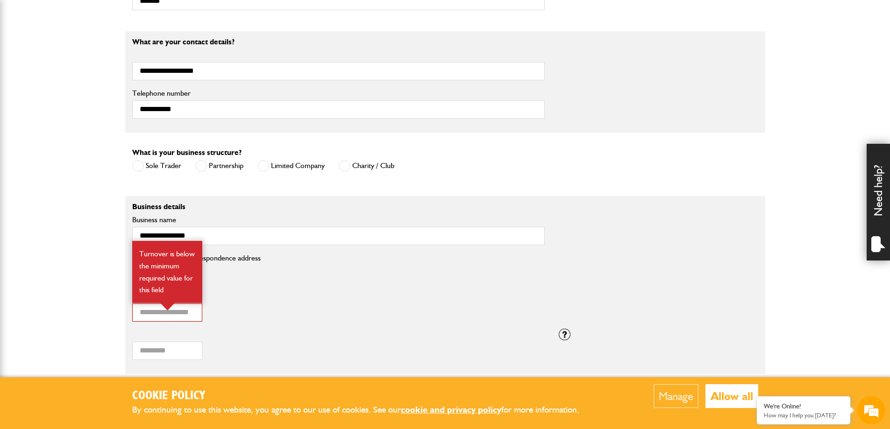 The image size is (890, 429). Describe the element at coordinates (366, 166) in the screenshot. I see `label: Charity / Club` at that location.